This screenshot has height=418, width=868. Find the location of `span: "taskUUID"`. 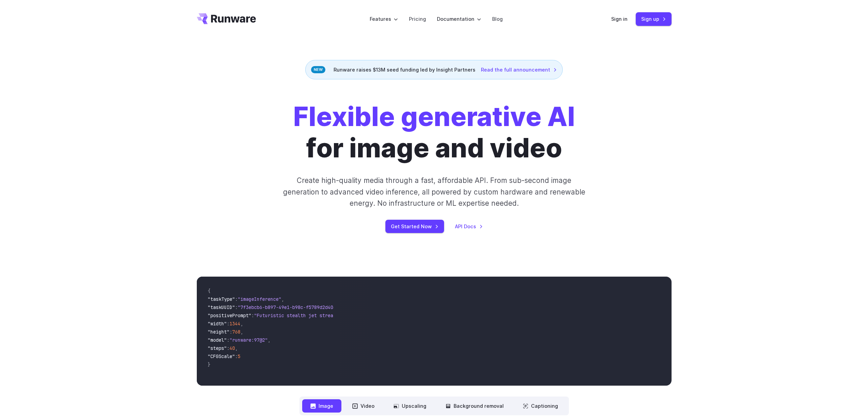

span: "taskUUID" is located at coordinates (222, 307).